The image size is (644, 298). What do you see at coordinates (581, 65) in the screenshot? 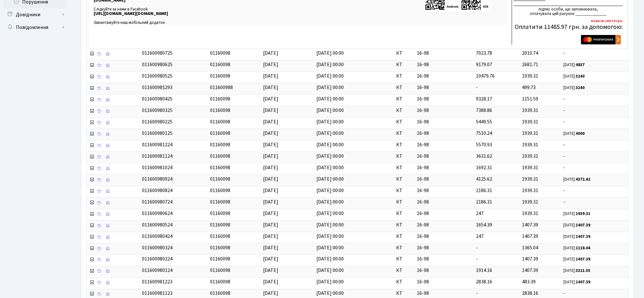
I see `b: 4837` at bounding box center [581, 65].